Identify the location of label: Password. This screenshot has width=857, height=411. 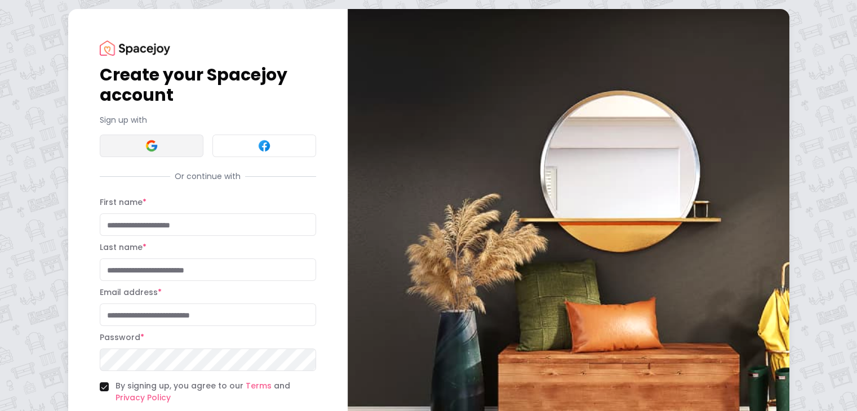
(122, 338).